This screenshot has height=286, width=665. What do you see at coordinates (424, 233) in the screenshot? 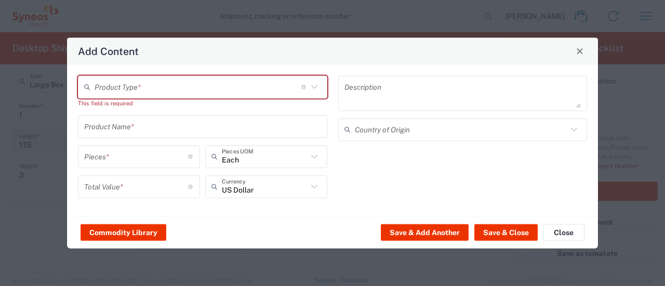
I see `button: Save & Add Another` at bounding box center [424, 233].